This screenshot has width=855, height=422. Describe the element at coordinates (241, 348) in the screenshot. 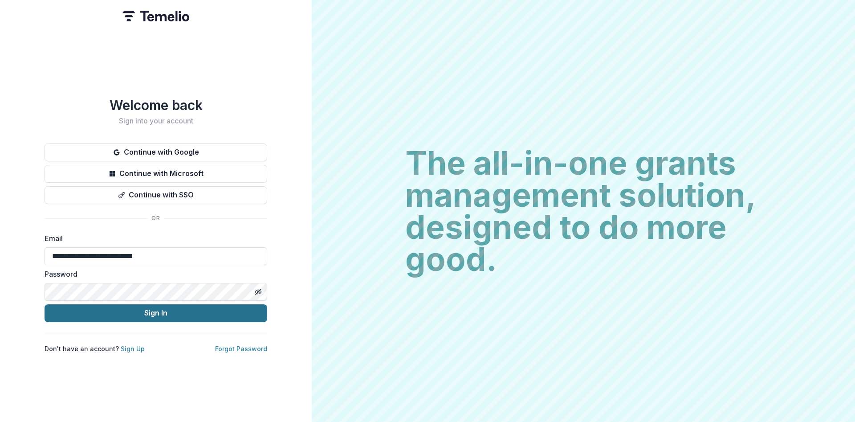

I see `a: Forgot Password` at that location.